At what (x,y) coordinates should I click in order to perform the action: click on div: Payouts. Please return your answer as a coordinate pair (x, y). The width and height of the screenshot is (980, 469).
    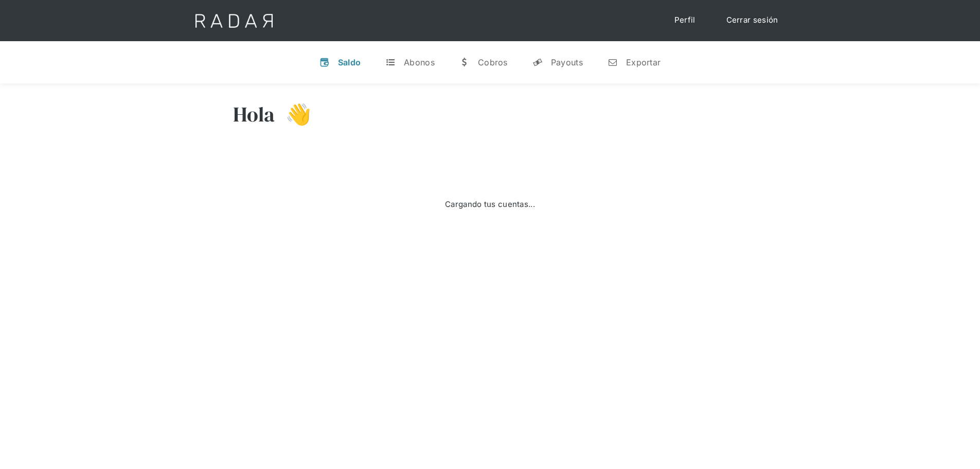
    Looking at the image, I should click on (567, 62).